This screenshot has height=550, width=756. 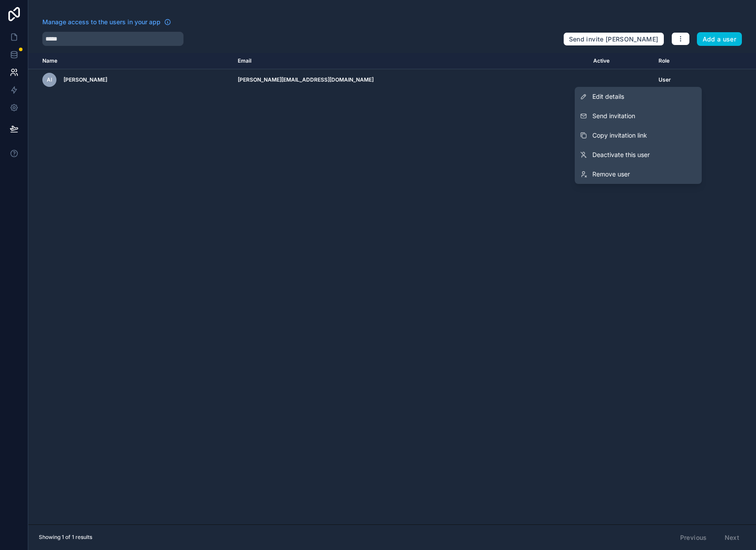 What do you see at coordinates (101, 22) in the screenshot?
I see `span: Manage access to the users in your app` at bounding box center [101, 22].